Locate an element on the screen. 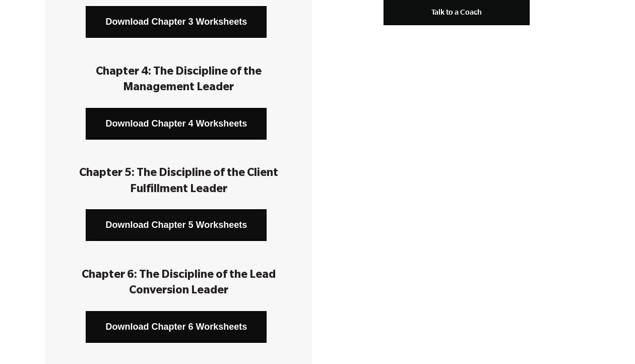 This screenshot has width=635, height=364. a: Download Chapter 3 Worksheets is located at coordinates (176, 22).